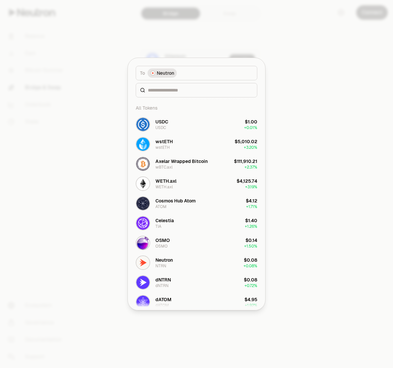 This screenshot has height=368, width=393. Describe the element at coordinates (143, 223) in the screenshot. I see `img: TIA Logo` at that location.